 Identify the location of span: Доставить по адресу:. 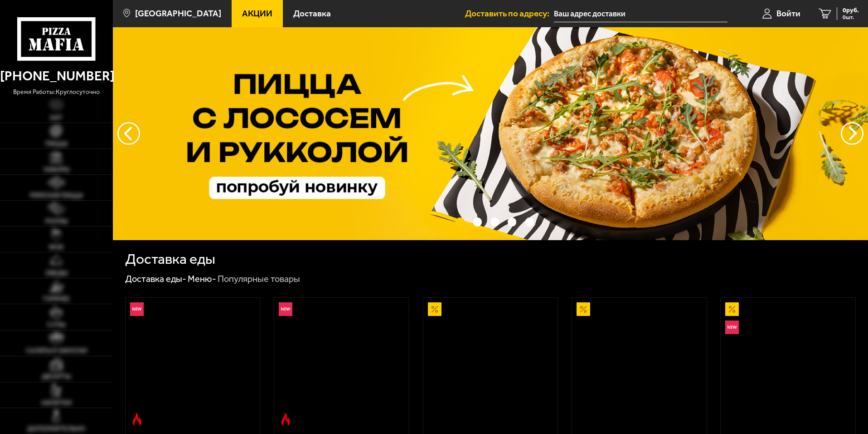
(509, 13).